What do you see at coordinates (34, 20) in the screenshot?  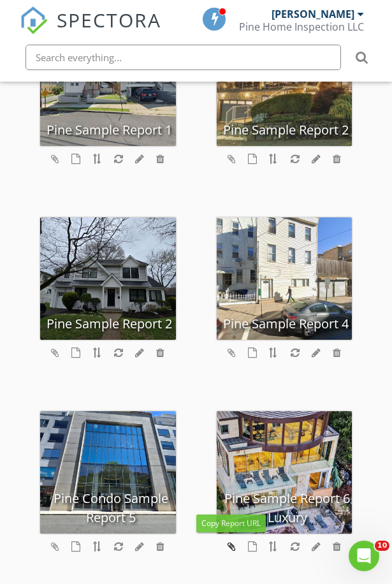 I see `img: The Best Home Inspection Software - Spectora` at bounding box center [34, 20].